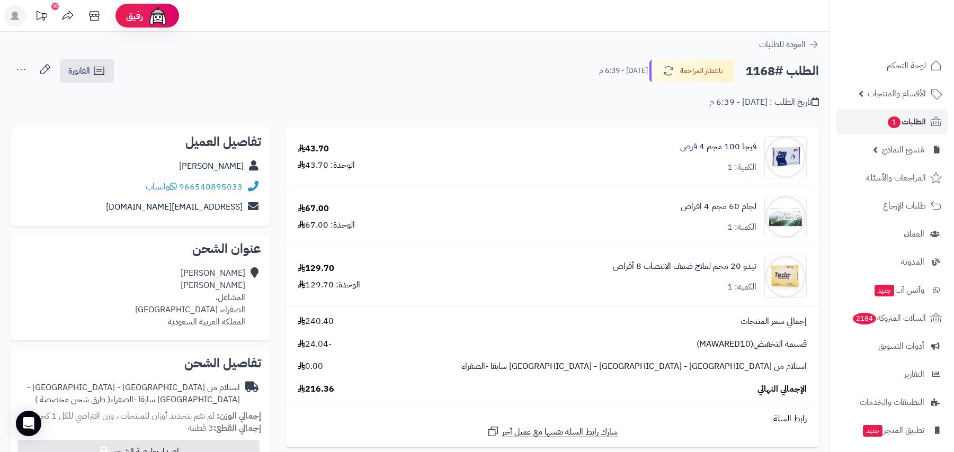 The image size is (954, 452). What do you see at coordinates (718, 147) in the screenshot?
I see `a: فيجا 100 مجم 4 قرص` at bounding box center [718, 147].